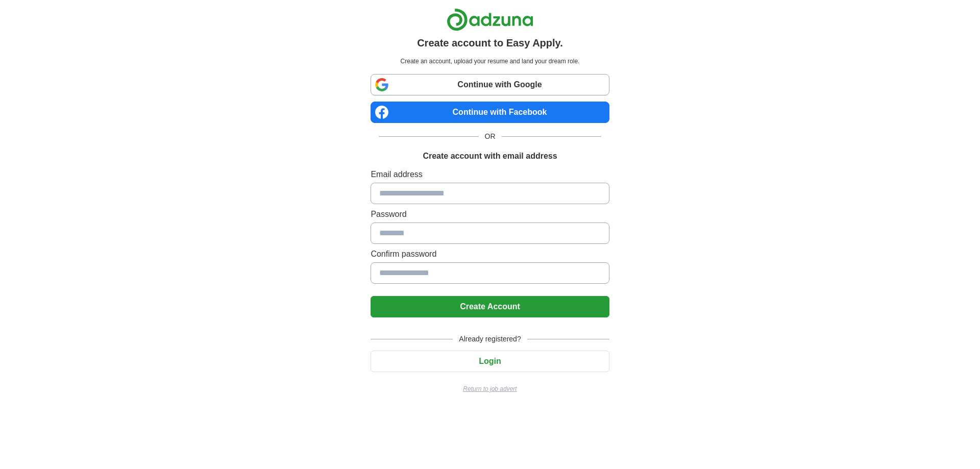 The width and height of the screenshot is (980, 469). What do you see at coordinates (490, 215) in the screenshot?
I see `label: Password` at bounding box center [490, 215].